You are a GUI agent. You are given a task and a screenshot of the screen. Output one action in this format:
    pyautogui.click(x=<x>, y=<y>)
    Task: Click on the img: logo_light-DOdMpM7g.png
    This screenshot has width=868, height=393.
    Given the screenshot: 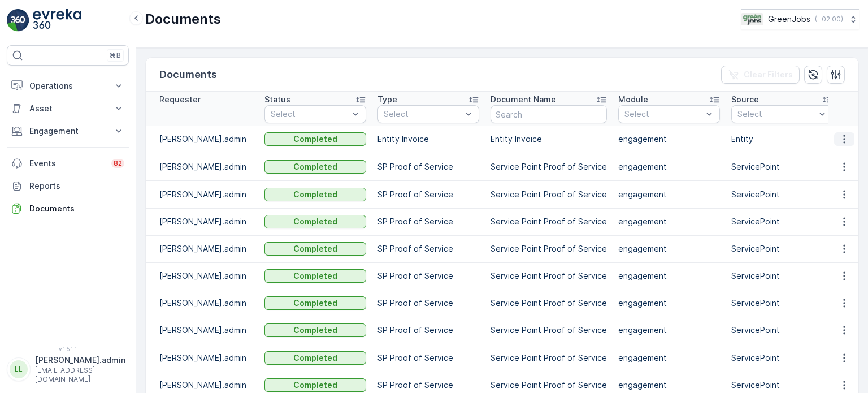 What is the action you would take?
    pyautogui.click(x=57, y=20)
    